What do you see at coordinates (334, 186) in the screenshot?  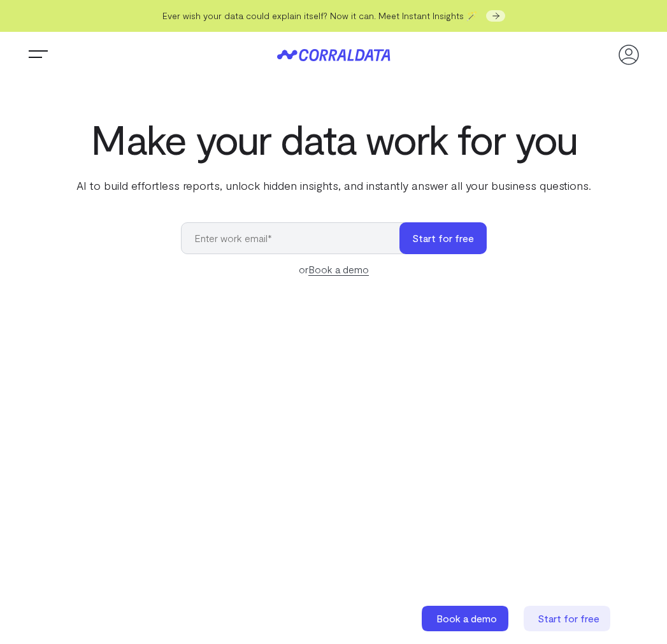 I see `p: AI to build effortless reports, unlock hidden insights, and instantly answer all your business qu...` at bounding box center [334, 186].